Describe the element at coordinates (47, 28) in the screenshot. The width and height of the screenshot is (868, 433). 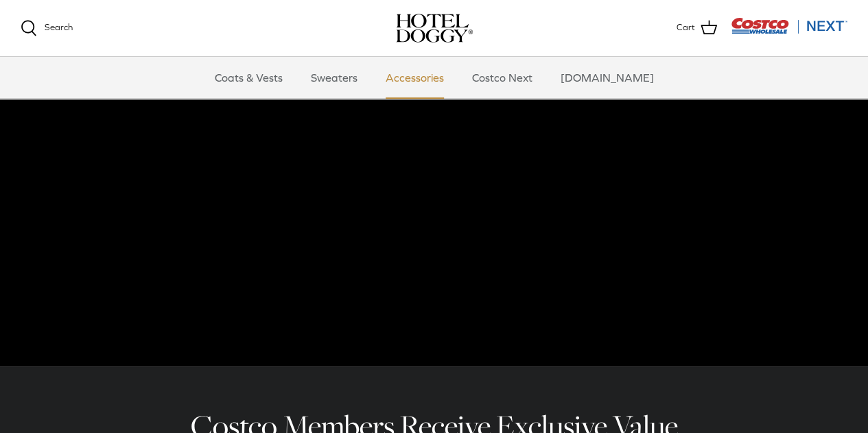
I see `a: Search` at that location.